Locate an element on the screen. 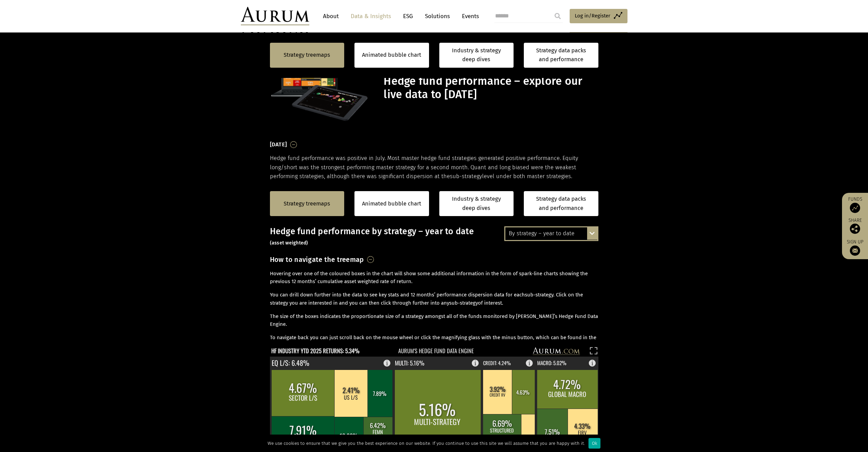  a: ESG is located at coordinates (407, 16).